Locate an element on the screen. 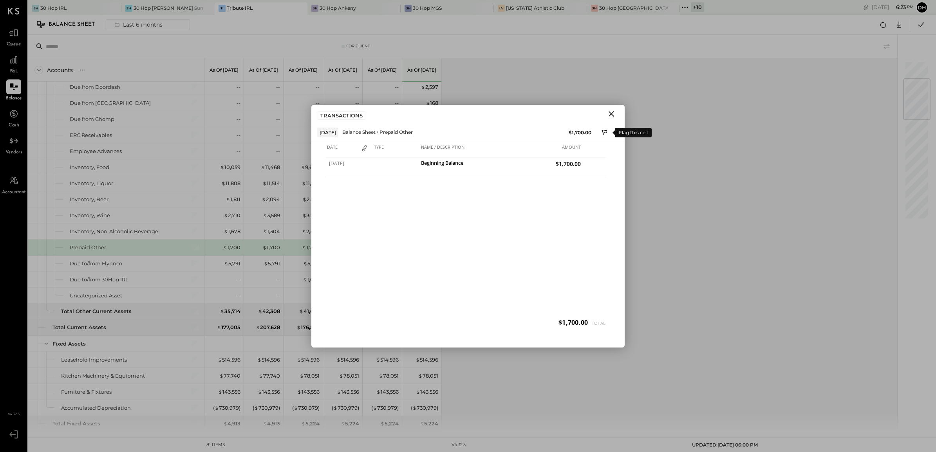  span: Balance is located at coordinates (14, 99).